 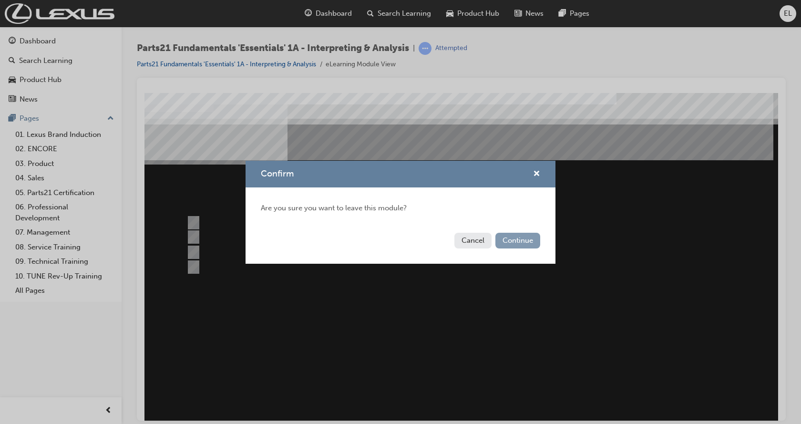 I want to click on div: Confirm, so click(x=401, y=212).